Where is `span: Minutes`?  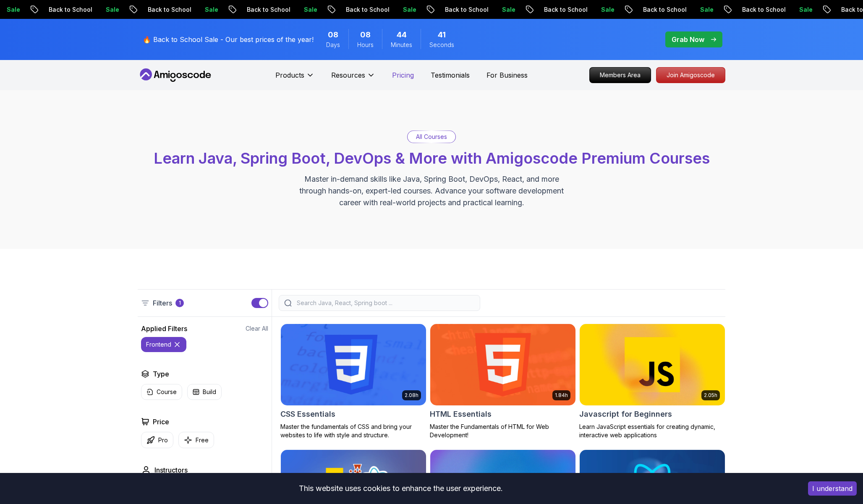 span: Minutes is located at coordinates (401, 45).